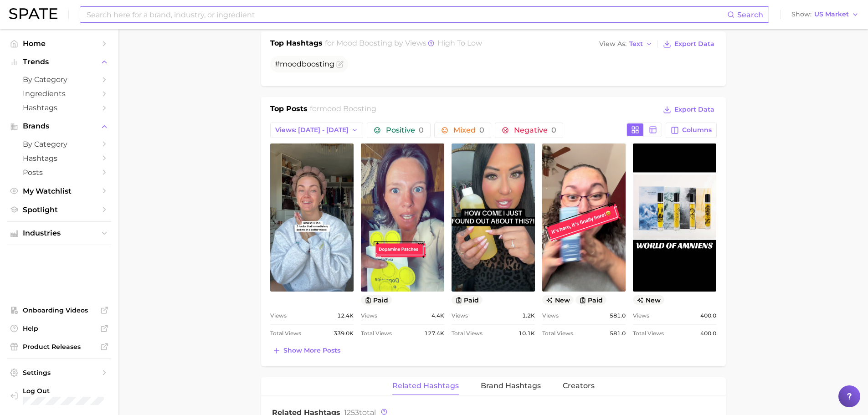 Image resolution: width=868 pixels, height=415 pixels. I want to click on span: 127.4k, so click(434, 334).